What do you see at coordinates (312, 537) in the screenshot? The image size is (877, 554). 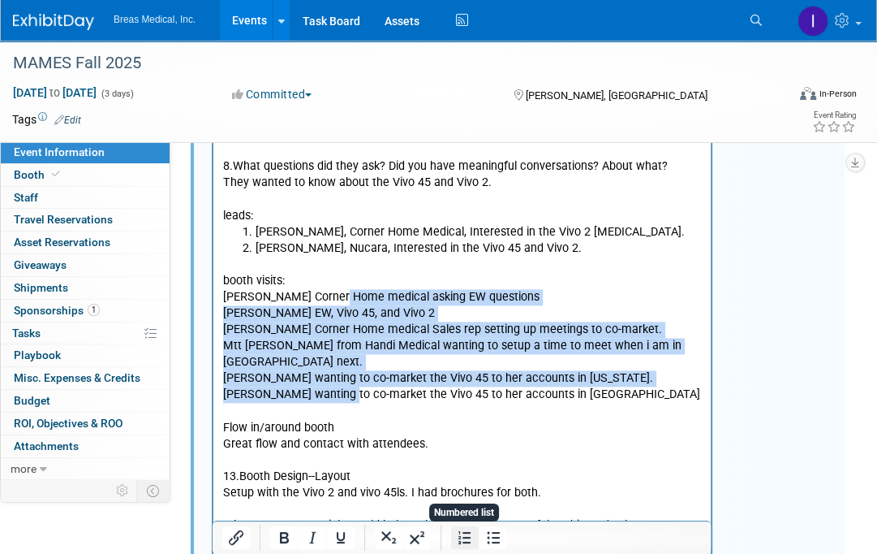 I see `button: Italic` at bounding box center [312, 537].